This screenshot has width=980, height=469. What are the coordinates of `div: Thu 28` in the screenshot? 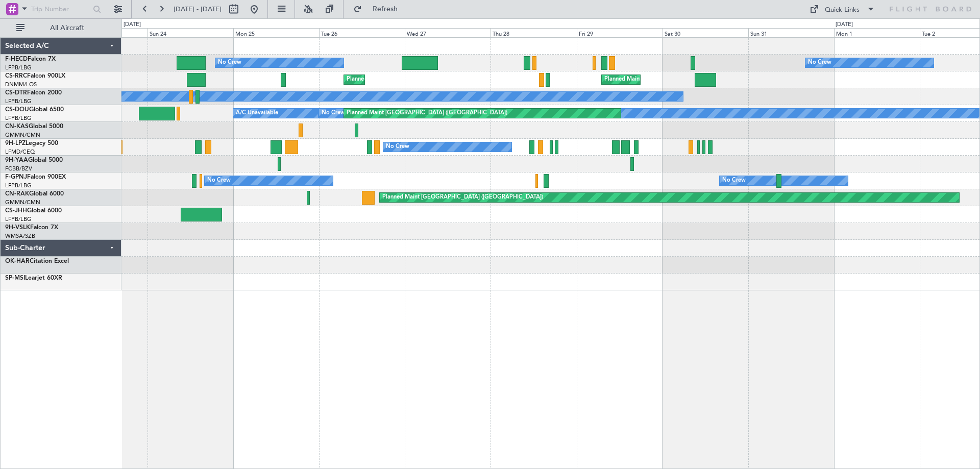 It's located at (534, 33).